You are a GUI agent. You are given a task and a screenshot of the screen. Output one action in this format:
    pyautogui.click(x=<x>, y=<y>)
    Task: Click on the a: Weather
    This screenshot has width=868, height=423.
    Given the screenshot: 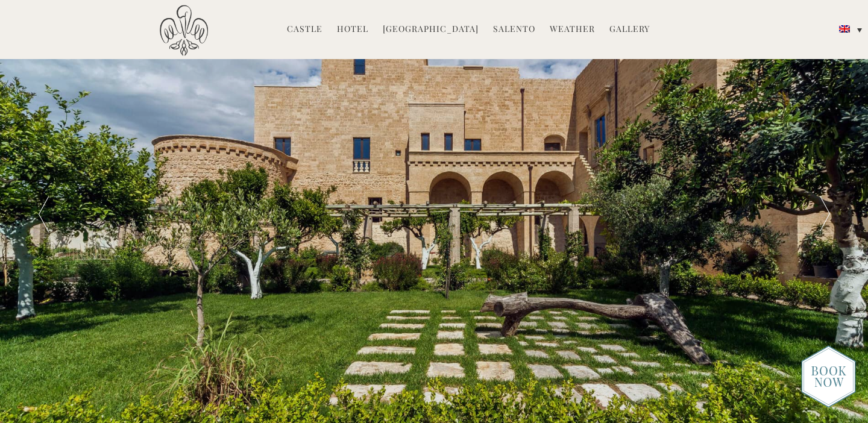 What is the action you would take?
    pyautogui.click(x=572, y=30)
    